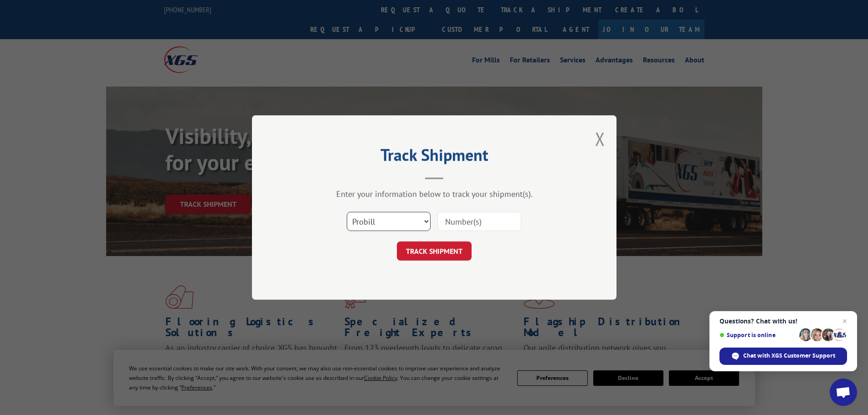 This screenshot has height=415, width=868. Describe the element at coordinates (434, 194) in the screenshot. I see `div: Enter your information below to track your shipment(s).` at that location.